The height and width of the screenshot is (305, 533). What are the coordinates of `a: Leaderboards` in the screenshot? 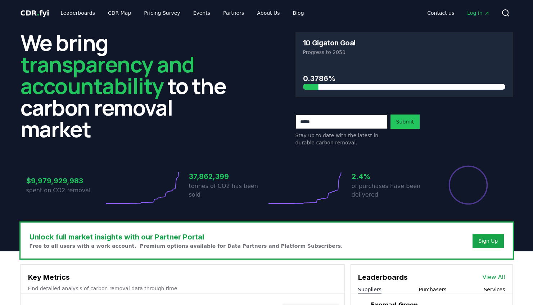 It's located at (78, 13).